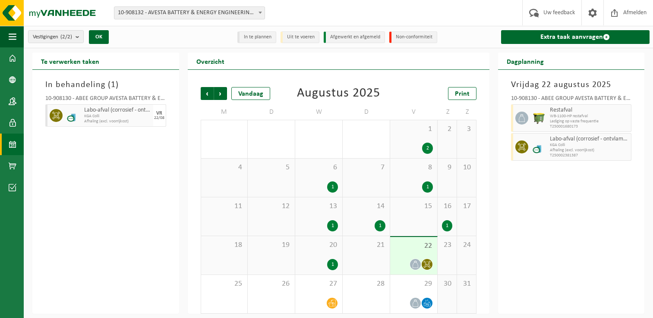  I want to click on span: 29, so click(413, 284).